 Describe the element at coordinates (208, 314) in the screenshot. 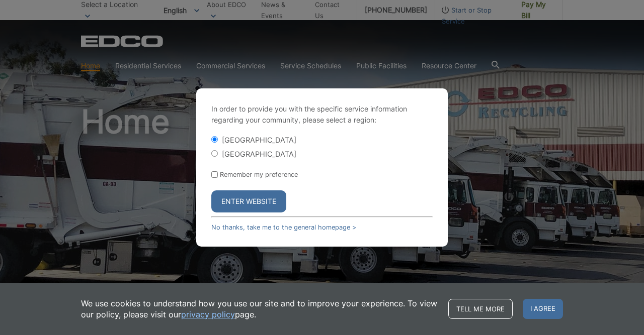

I see `a: privacy policy` at that location.